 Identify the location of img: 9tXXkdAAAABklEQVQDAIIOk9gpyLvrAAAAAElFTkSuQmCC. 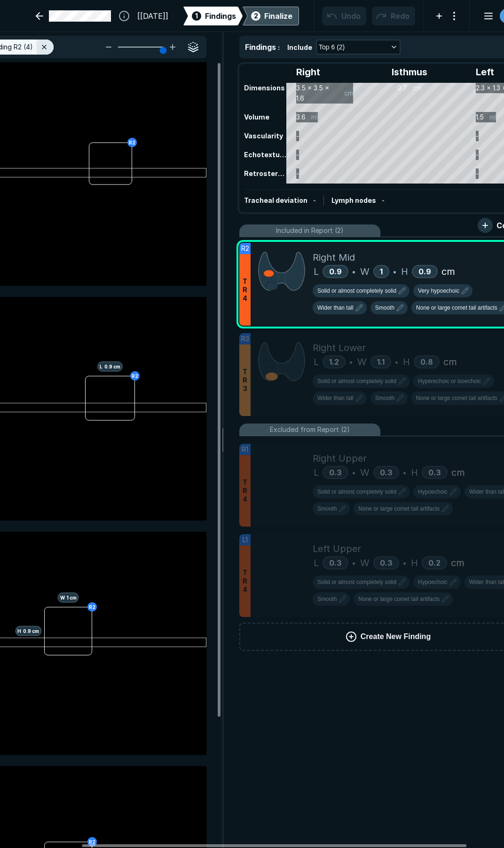
(281, 362).